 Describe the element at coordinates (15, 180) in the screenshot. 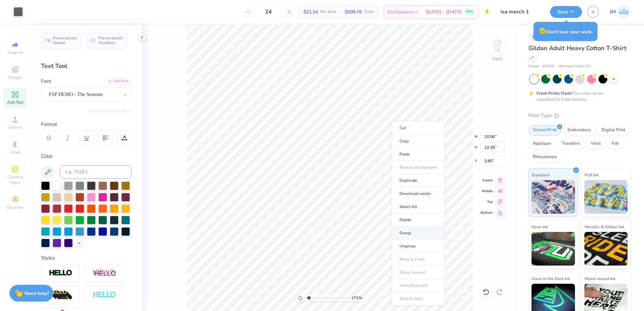

I see `span: Clipart & logos` at that location.